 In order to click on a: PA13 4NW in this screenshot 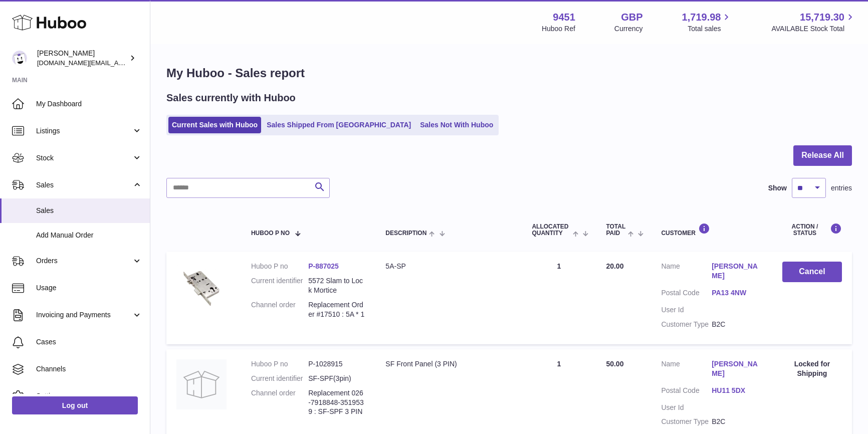, I will do `click(737, 292)`.